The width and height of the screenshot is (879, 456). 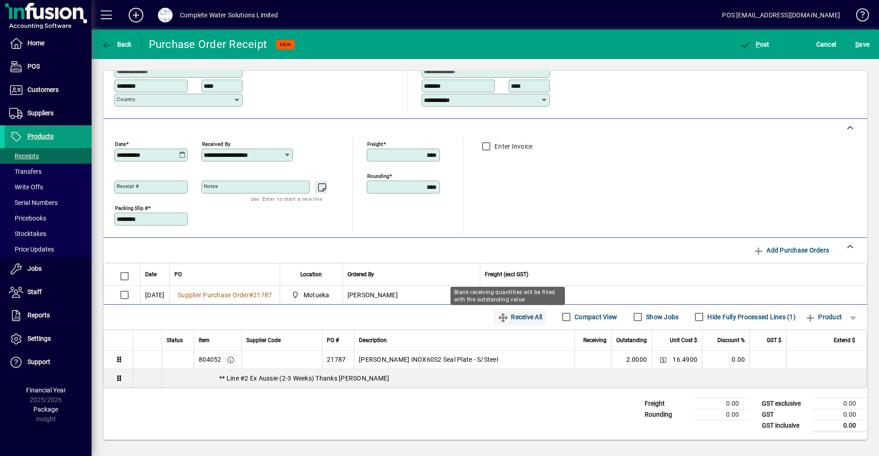 I want to click on button: Cancel, so click(x=826, y=44).